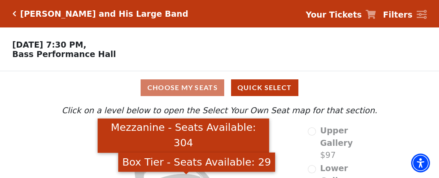  I want to click on a: Filters, so click(405, 15).